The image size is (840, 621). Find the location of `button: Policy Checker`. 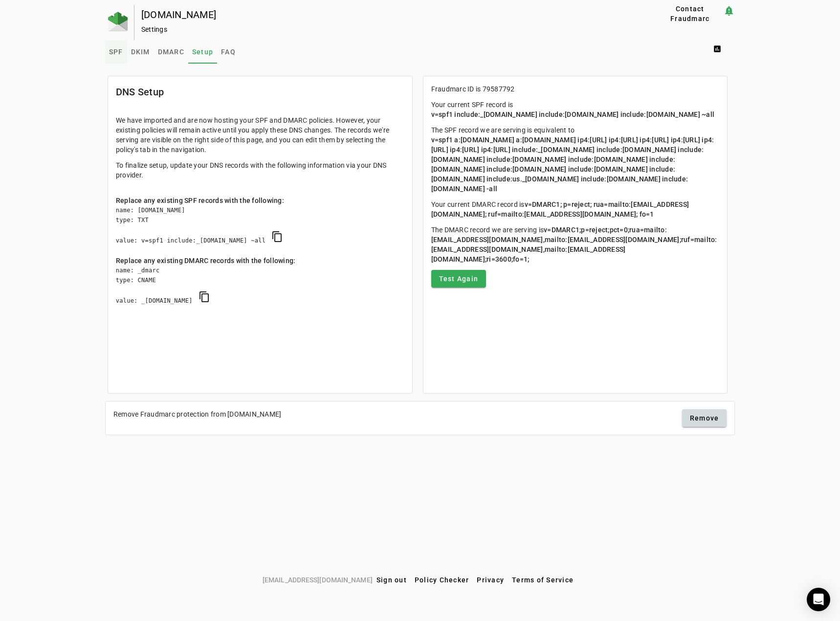

button: Policy Checker is located at coordinates (442, 580).